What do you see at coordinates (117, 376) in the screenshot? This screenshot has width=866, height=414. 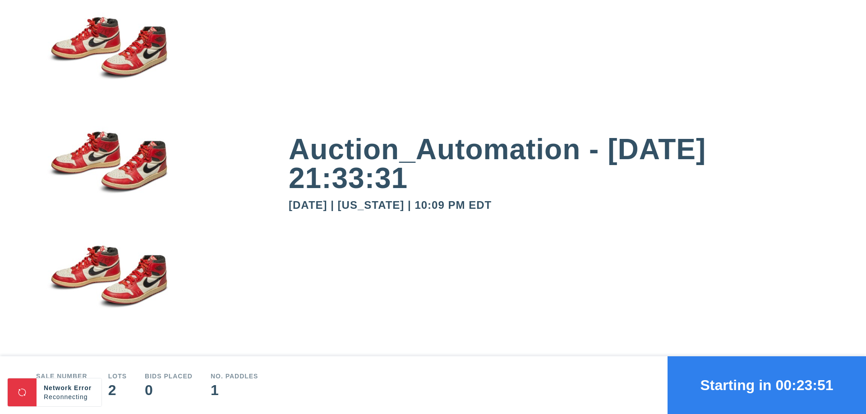 I see `div: Lots` at bounding box center [117, 376].